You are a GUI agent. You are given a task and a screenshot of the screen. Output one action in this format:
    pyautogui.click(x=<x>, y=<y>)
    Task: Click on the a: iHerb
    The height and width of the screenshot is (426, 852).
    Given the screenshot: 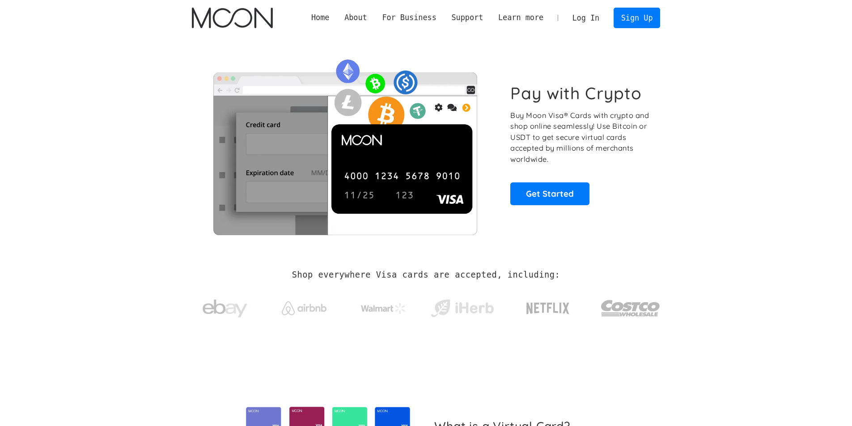 What is the action you would take?
    pyautogui.click(x=462, y=306)
    